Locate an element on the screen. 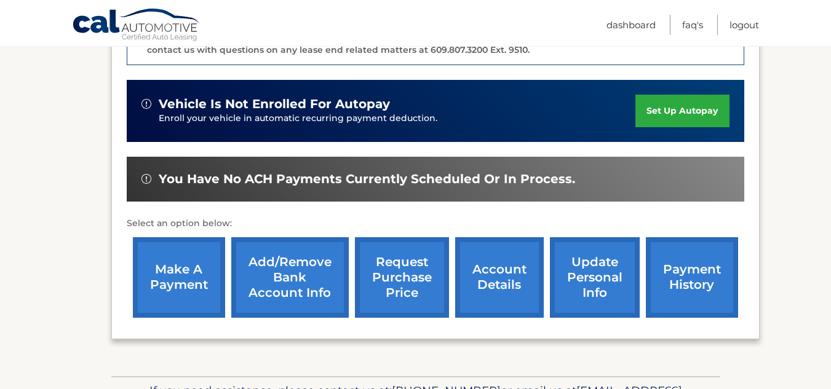 The image size is (831, 389). a: update personal info is located at coordinates (595, 277).